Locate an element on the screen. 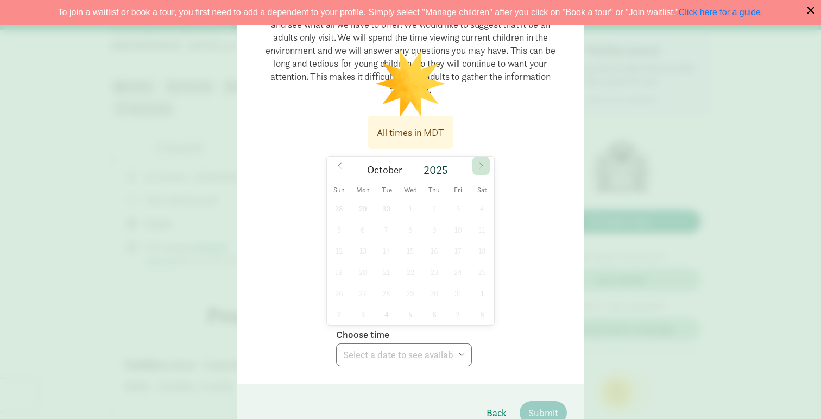 The width and height of the screenshot is (821, 419). span: Thu is located at coordinates (434, 190).